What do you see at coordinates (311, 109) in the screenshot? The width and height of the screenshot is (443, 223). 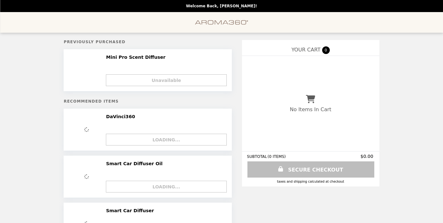 I see `p: No Items In Cart` at bounding box center [311, 109].